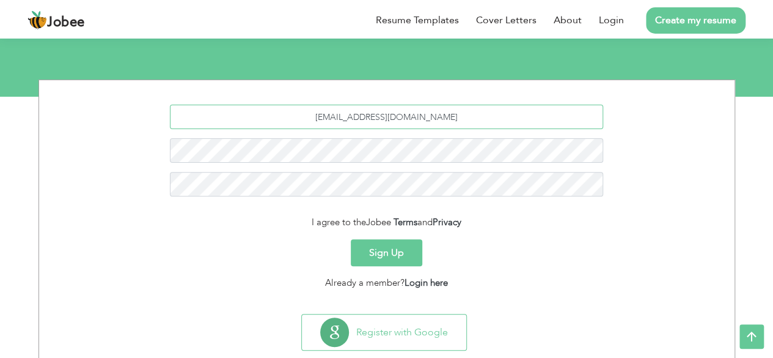  What do you see at coordinates (506, 20) in the screenshot?
I see `a: Cover Letters` at bounding box center [506, 20].